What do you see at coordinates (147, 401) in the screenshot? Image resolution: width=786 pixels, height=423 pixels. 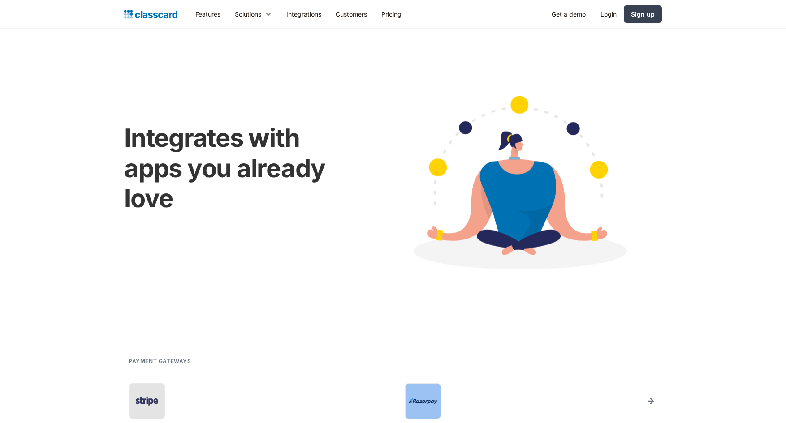 I see `img: Stripe` at bounding box center [147, 401].